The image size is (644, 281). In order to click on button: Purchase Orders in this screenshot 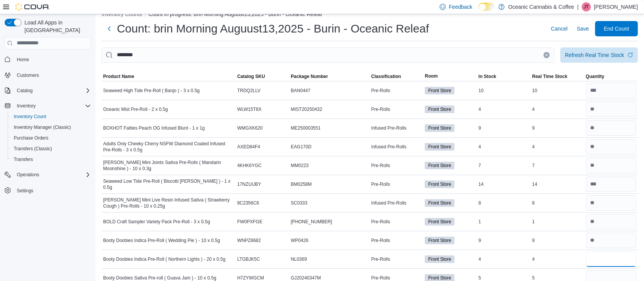, I will do `click(51, 138)`.